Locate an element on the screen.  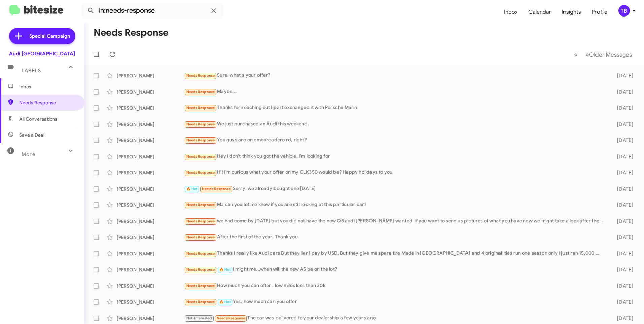
div: You guys are on embarcadero rd, right? is located at coordinates (395, 140).